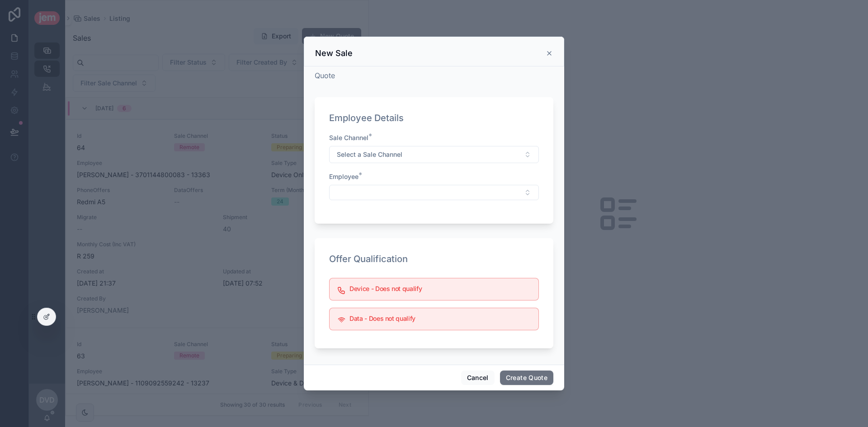  Describe the element at coordinates (366, 117) in the screenshot. I see `h1: Employee Details` at that location.